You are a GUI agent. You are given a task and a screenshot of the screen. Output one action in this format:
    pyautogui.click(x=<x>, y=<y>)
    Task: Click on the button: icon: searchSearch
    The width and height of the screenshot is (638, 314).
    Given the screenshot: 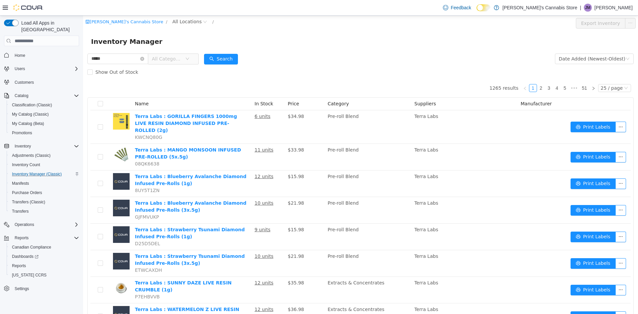 What is the action you would take?
    pyautogui.click(x=138, y=43)
    